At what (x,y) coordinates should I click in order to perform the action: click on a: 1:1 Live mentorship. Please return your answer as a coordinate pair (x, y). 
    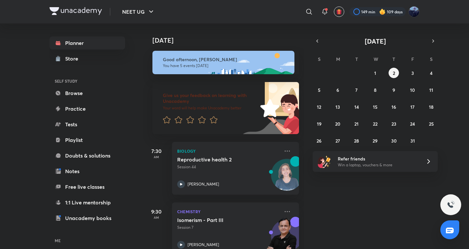
    Looking at the image, I should click on (87, 203).